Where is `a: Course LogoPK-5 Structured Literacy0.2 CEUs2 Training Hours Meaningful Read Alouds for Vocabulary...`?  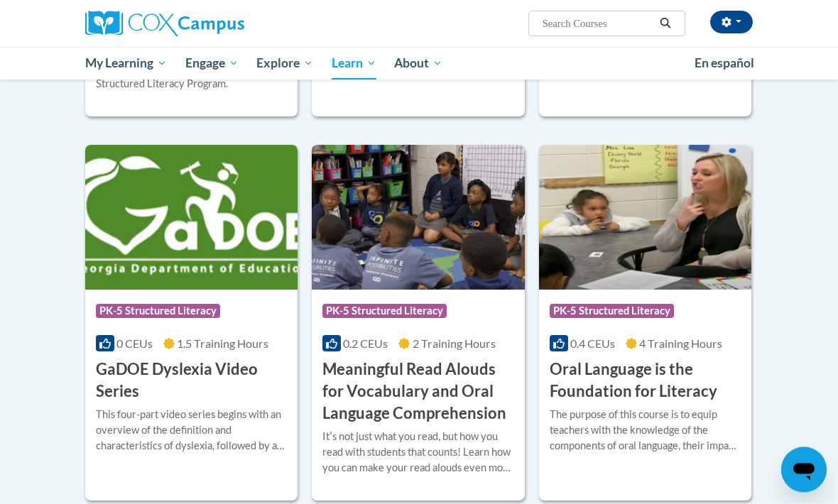 a: Course LogoPK-5 Structured Literacy0.2 CEUs2 Training Hours Meaningful Read Alouds for Vocabulary... is located at coordinates (418, 323).